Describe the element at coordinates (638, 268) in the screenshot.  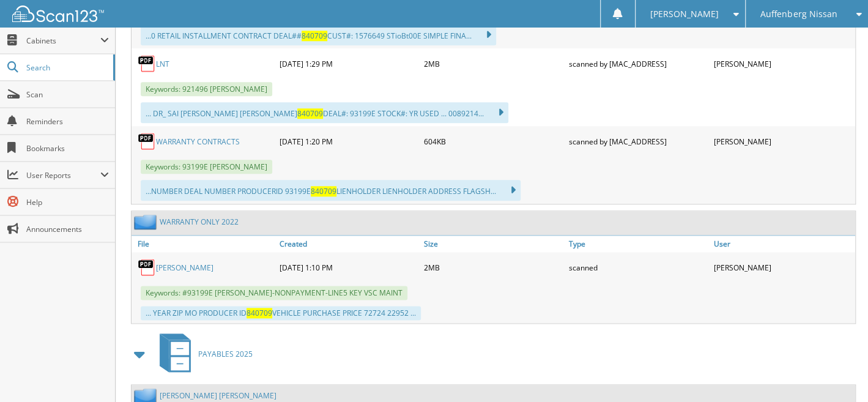
I see `div: scanned` at that location.